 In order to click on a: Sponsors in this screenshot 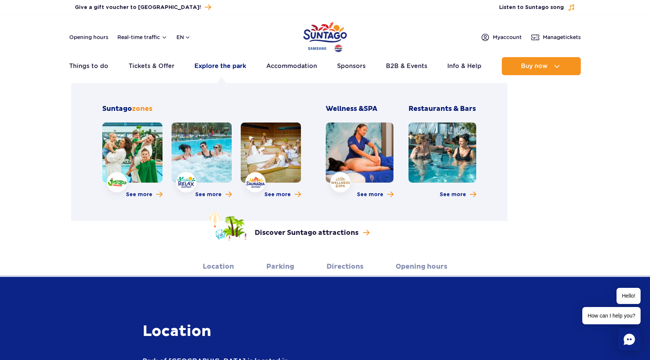, I will do `click(351, 66)`.